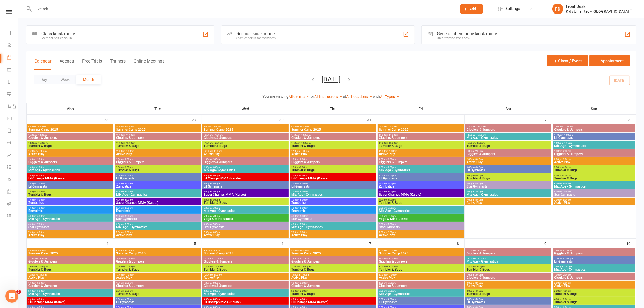 The width and height of the screenshot is (644, 308). What do you see at coordinates (372, 120) in the screenshot?
I see `div: 31` at bounding box center [372, 120].